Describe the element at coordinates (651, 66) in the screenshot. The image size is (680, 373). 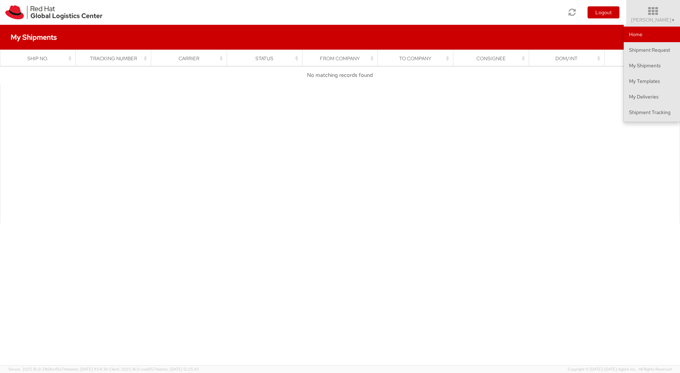
I see `a: My Shipments` at that location.